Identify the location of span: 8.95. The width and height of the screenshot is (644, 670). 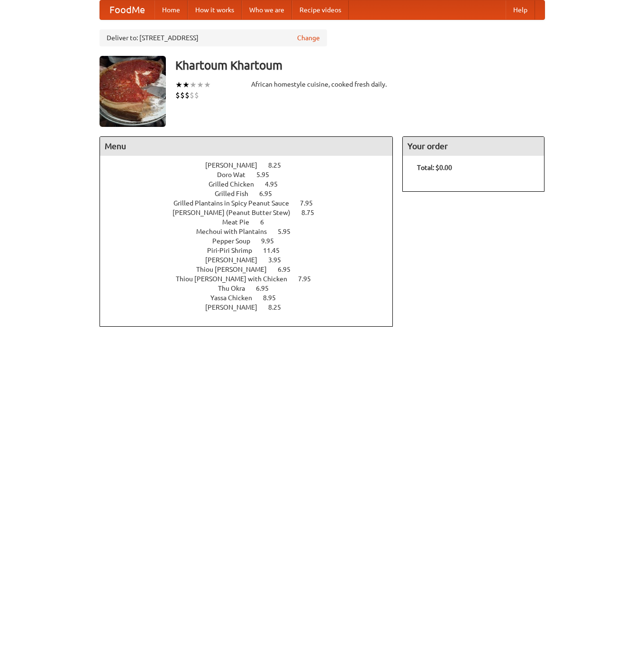
(274, 298).